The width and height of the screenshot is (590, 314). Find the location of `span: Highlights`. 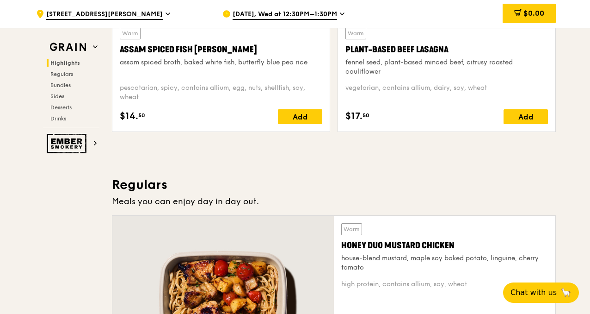

span: Highlights is located at coordinates (65, 63).